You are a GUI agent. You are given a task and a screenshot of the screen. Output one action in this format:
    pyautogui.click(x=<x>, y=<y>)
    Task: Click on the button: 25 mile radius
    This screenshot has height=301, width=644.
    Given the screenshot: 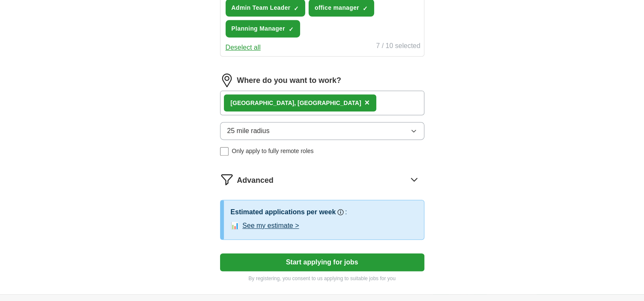 What is the action you would take?
    pyautogui.click(x=322, y=131)
    